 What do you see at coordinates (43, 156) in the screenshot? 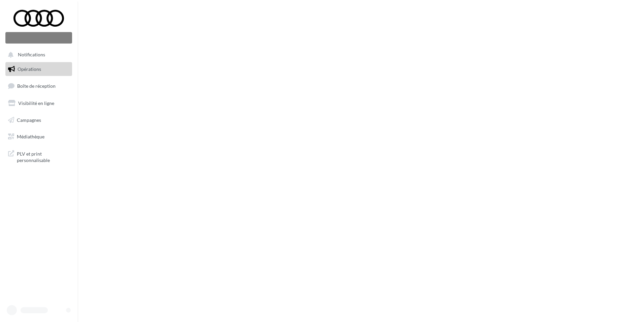
I see `span: PLV et print personnalisable` at bounding box center [43, 156].